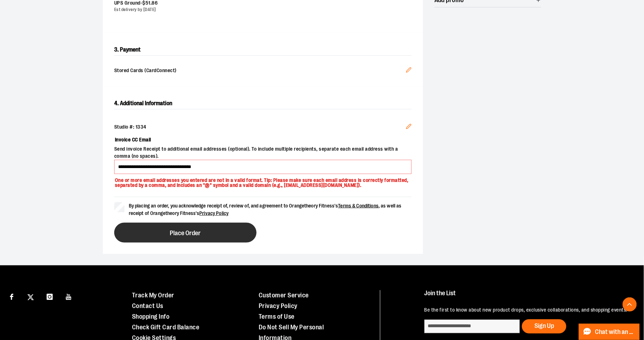  Describe the element at coordinates (119, 208) in the screenshot. I see `input: By placing an order, you acknowledge receipt of, review of, and agreement to Orangetheory Fitness...` at that location.